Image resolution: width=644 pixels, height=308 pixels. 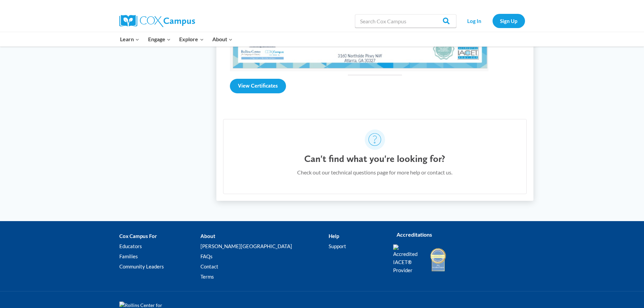 What do you see at coordinates (414, 235) in the screenshot?
I see `strong: Accreditations` at bounding box center [414, 235].